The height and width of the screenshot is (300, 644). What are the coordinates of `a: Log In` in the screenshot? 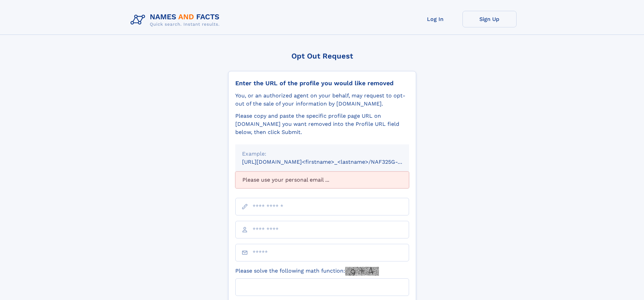 It's located at (436, 19).